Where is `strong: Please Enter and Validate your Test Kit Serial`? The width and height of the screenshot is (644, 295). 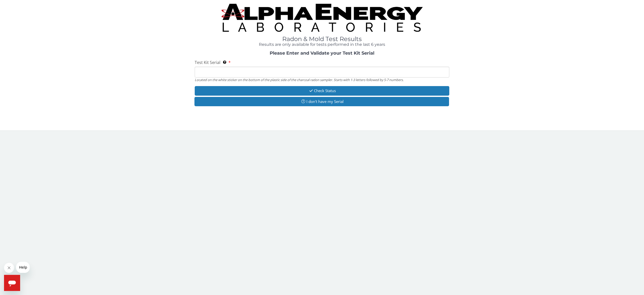
strong: Please Enter and Validate your Test Kit Serial is located at coordinates (322, 53).